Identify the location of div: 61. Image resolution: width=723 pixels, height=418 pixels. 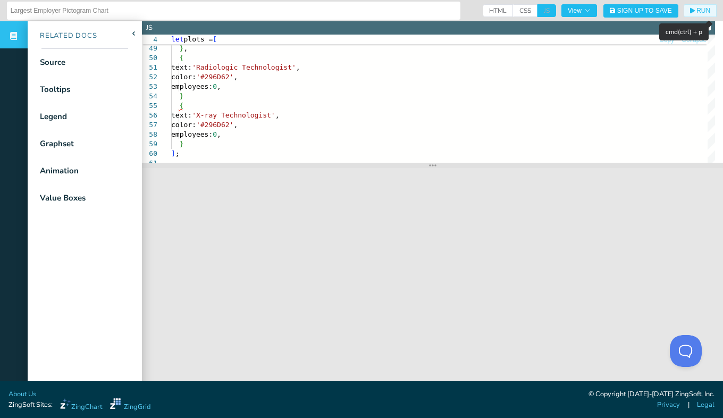
(149, 163).